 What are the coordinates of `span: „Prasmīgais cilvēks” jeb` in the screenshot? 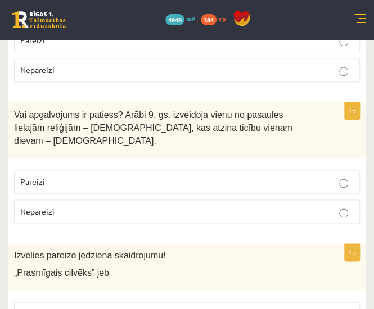 It's located at (61, 273).